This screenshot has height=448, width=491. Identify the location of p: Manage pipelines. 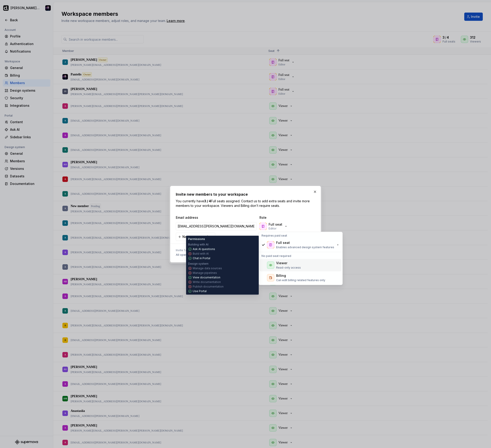
(205, 273).